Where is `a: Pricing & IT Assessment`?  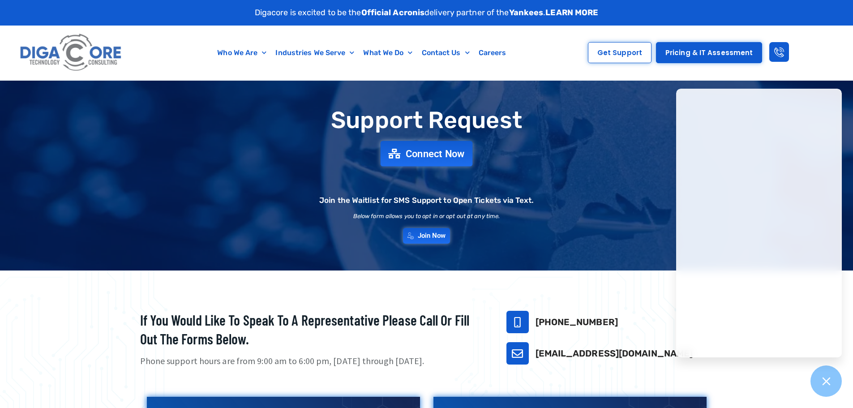 a: Pricing & IT Assessment is located at coordinates (709, 52).